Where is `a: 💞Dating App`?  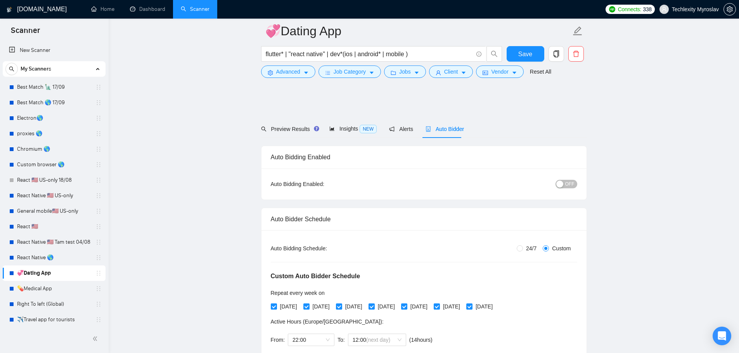 a: 💞Dating App is located at coordinates (54, 273).